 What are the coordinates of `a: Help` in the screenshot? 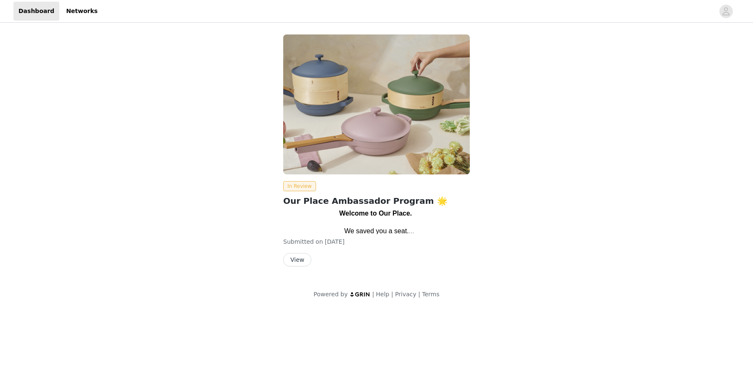 It's located at (383, 294).